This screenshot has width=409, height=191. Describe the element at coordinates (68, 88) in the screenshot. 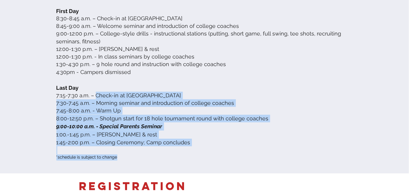

I see `span: Last Day` at that location.